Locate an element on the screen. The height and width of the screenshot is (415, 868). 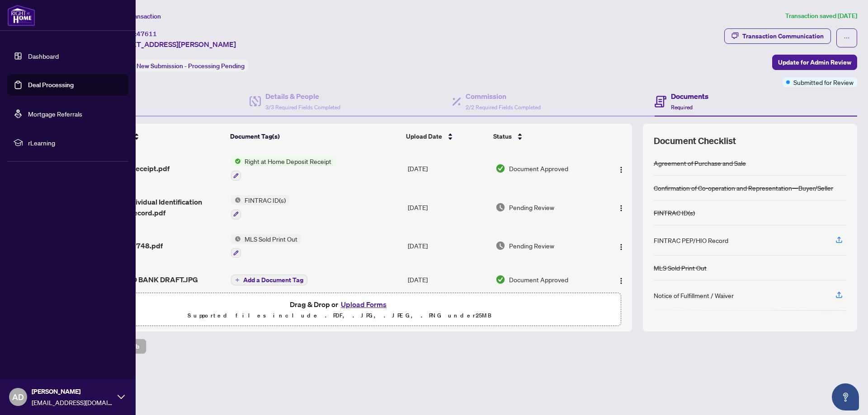
span: MLS Sold Print Out is located at coordinates (271, 239).